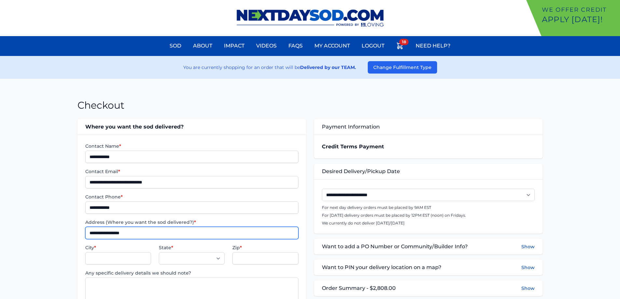  What do you see at coordinates (175, 46) in the screenshot?
I see `a: Sod` at bounding box center [175, 46].